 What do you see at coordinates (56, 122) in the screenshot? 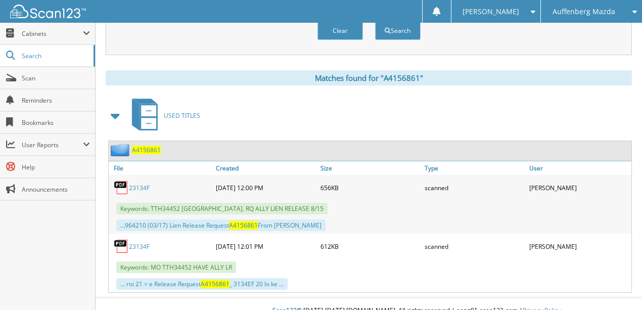
I see `span: Bookmarks` at bounding box center [56, 122].